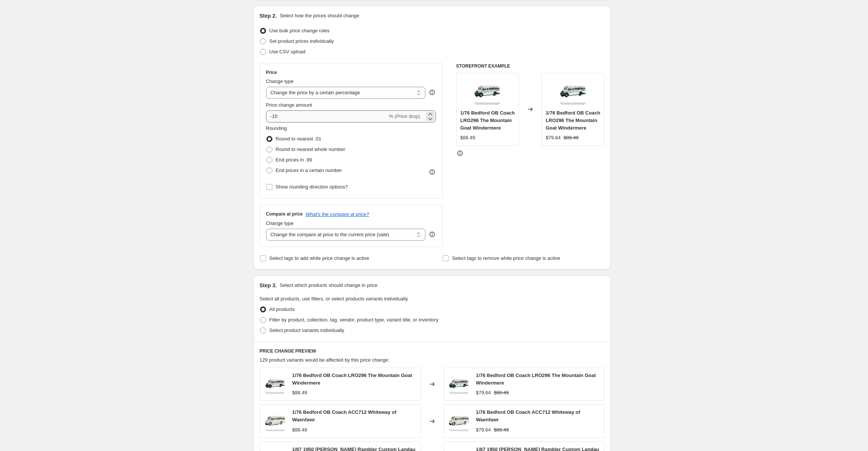 The image size is (868, 451). Describe the element at coordinates (432, 351) in the screenshot. I see `h6: PRICE CHANGE PREVIEW` at that location.